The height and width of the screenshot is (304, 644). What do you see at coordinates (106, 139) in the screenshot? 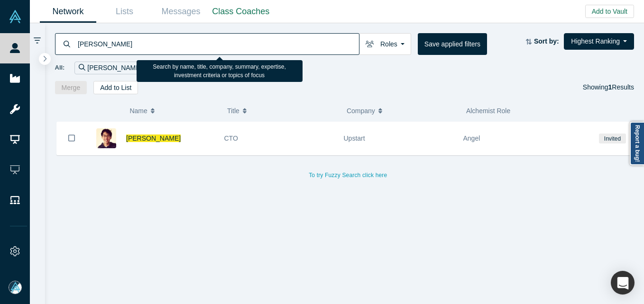
I see `img: Marty Hu's Profile Image` at bounding box center [106, 139].